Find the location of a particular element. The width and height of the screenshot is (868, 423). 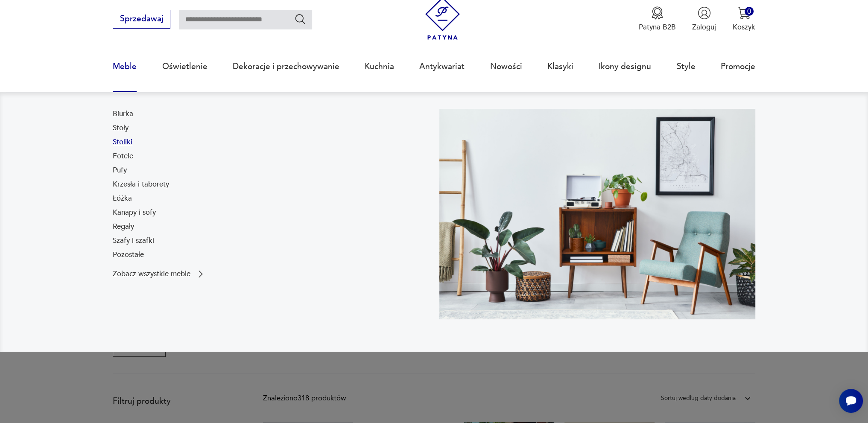

a: Biurka is located at coordinates (123, 114).